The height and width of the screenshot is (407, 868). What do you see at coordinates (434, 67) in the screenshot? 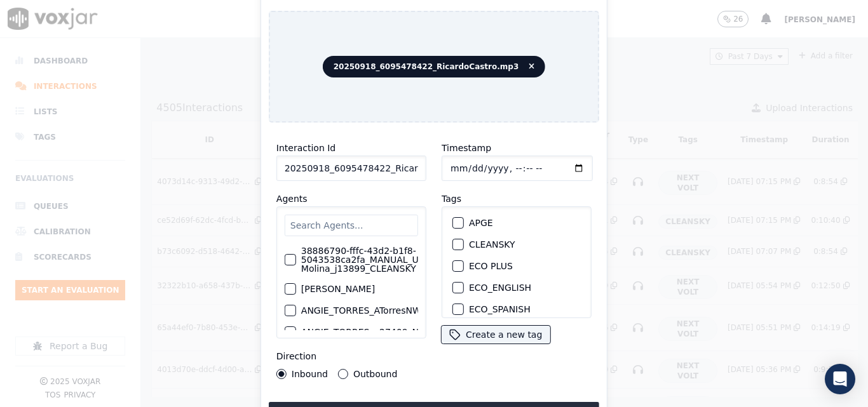
I see `span: 20250918_6095478422_RicardoCastro.mp3` at bounding box center [434, 67].